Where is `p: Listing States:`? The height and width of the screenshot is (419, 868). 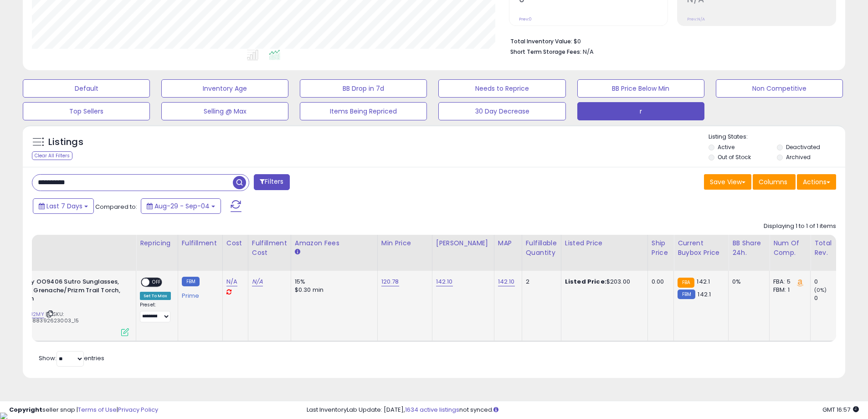 p: Listing States: is located at coordinates (776, 137).